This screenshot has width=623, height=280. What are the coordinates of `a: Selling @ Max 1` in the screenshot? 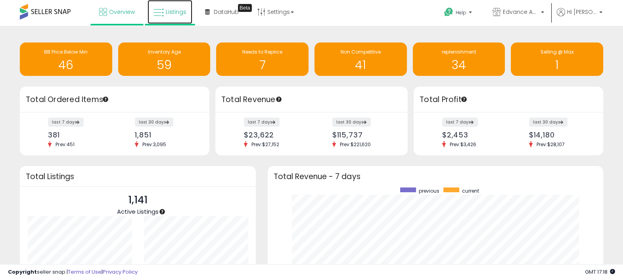 It's located at (557, 59).